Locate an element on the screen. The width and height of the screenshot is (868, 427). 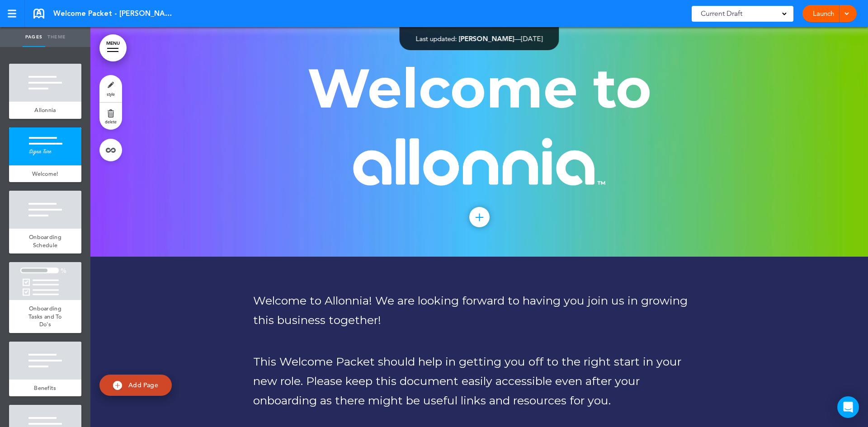
span: Add Page is located at coordinates (144, 385).